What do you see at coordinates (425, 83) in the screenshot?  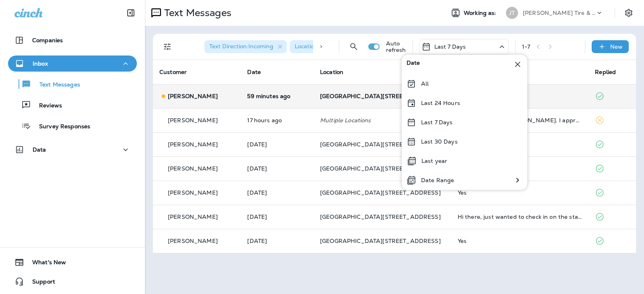 I see `p: All` at bounding box center [425, 83].